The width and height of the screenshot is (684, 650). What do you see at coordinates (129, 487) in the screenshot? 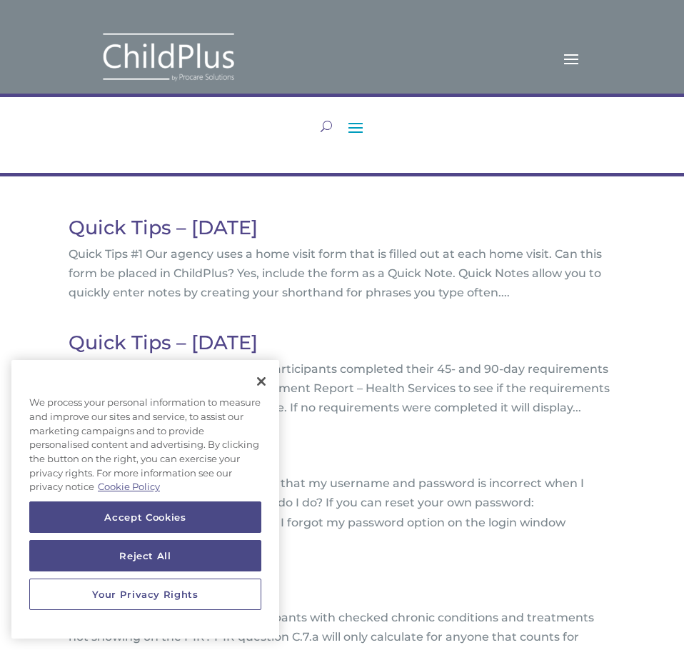
I see `a: More information about your privacy, opens in a new tab` at bounding box center [129, 487].